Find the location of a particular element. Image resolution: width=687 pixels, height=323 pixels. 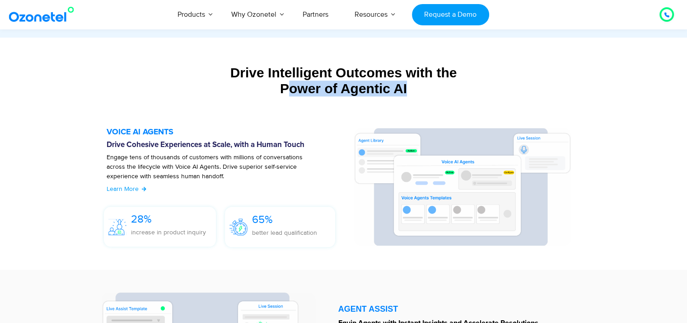

img: 28% is located at coordinates (117, 227).